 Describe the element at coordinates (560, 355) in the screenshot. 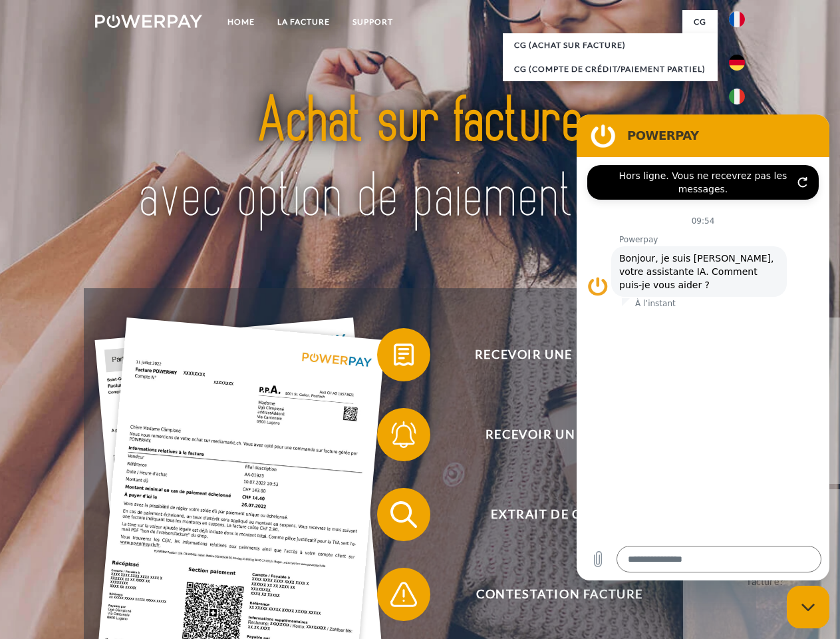

I see `span: Recevoir une facture ?` at that location.